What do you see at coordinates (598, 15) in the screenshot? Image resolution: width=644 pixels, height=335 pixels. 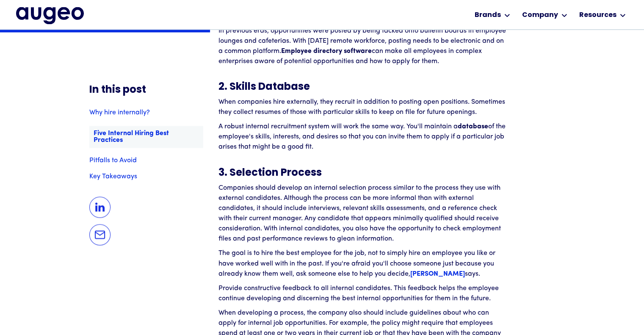 I see `div: Resources` at bounding box center [598, 15].